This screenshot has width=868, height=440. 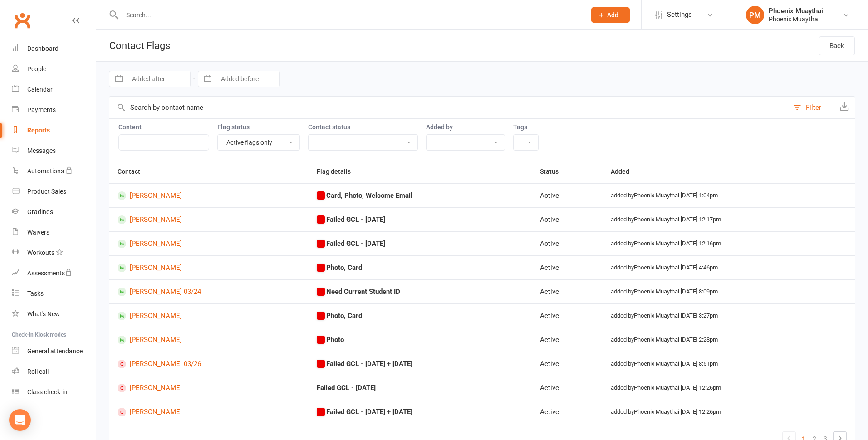 I want to click on a: Assessments, so click(x=54, y=273).